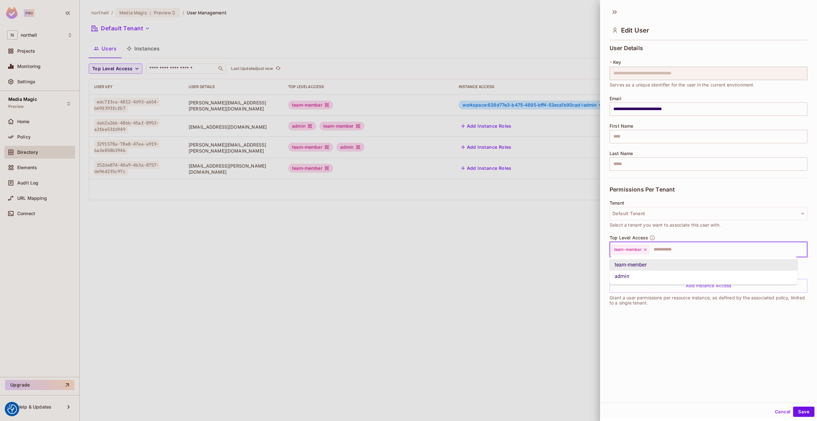 This screenshot has width=817, height=421. I want to click on button: Save, so click(804, 412).